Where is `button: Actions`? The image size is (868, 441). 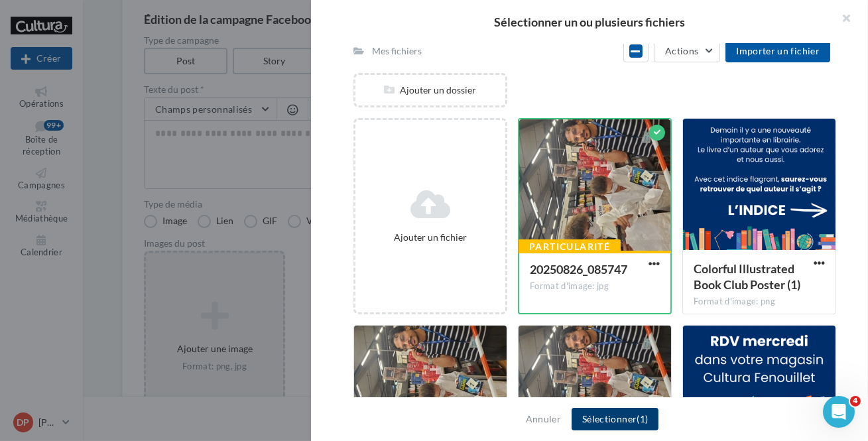 button: Actions is located at coordinates (687, 51).